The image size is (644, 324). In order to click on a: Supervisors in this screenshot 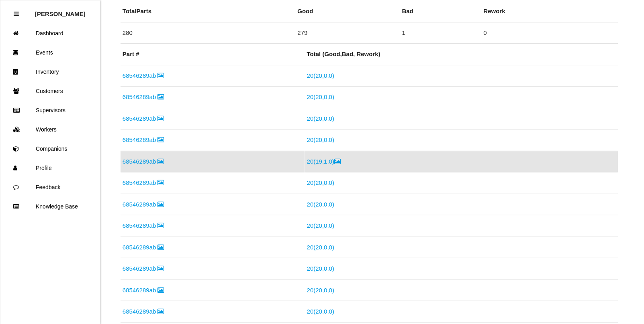, I will do `click(50, 110)`.